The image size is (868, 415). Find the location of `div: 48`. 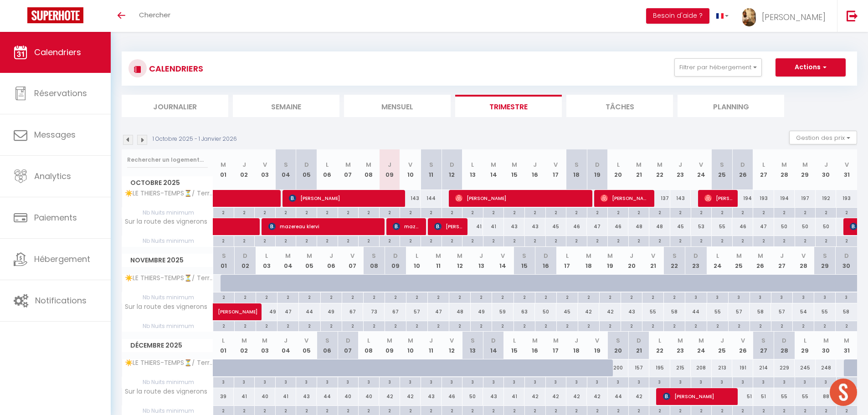

div: 48 is located at coordinates (660, 226).